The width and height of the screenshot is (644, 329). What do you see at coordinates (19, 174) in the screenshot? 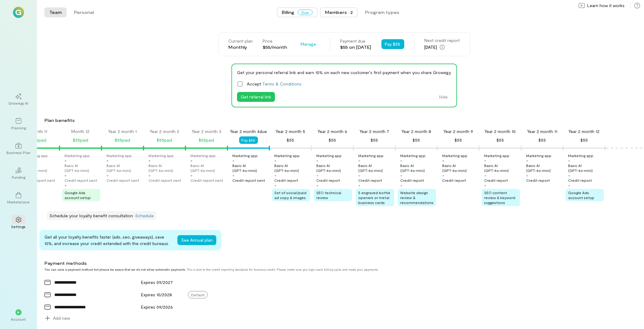
I see `a: Funding` at bounding box center [19, 174].